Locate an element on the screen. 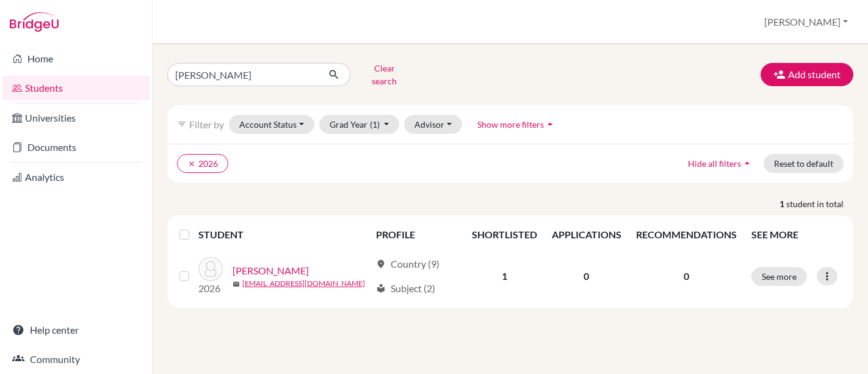 This screenshot has width=868, height=374. span: Filter by is located at coordinates (206, 124).